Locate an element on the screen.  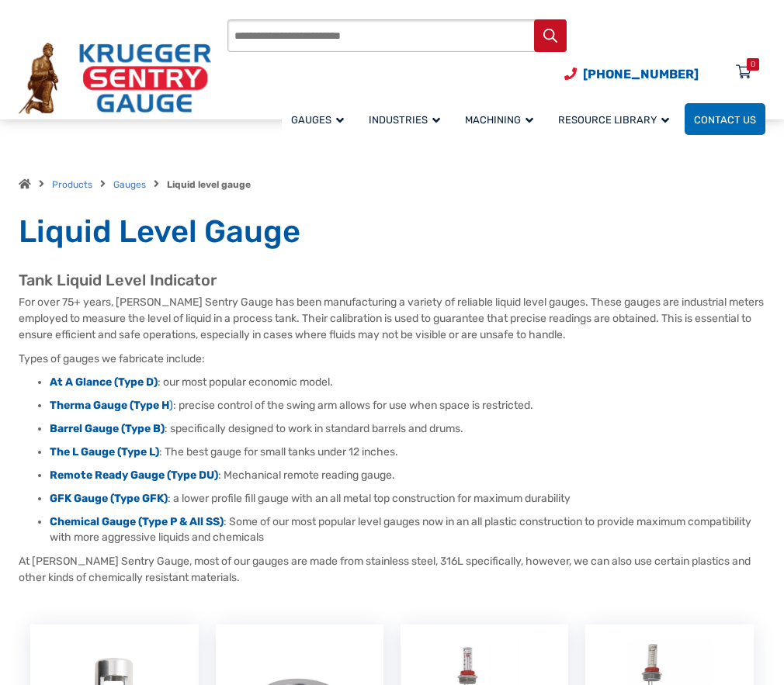
img: Krueger Sentry Gauge is located at coordinates (115, 78).